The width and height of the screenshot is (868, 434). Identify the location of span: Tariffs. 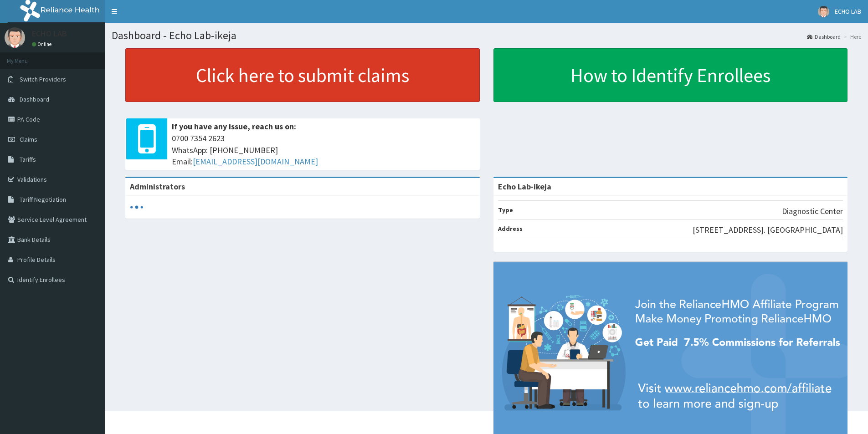
(28, 159).